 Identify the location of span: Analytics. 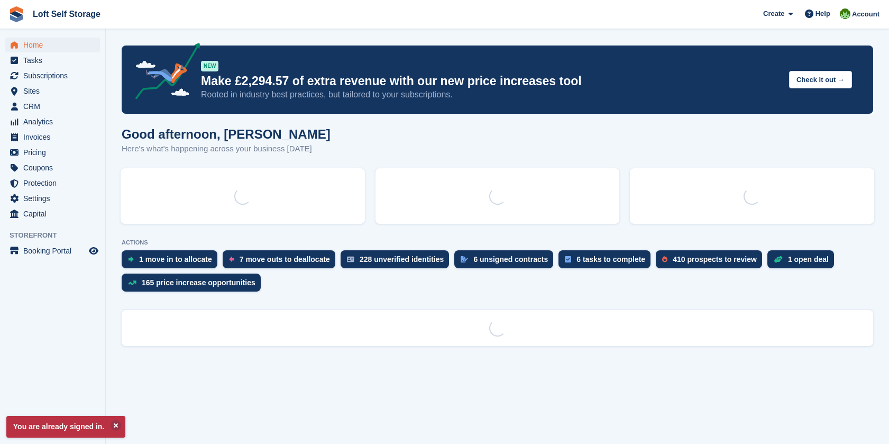
(55, 122).